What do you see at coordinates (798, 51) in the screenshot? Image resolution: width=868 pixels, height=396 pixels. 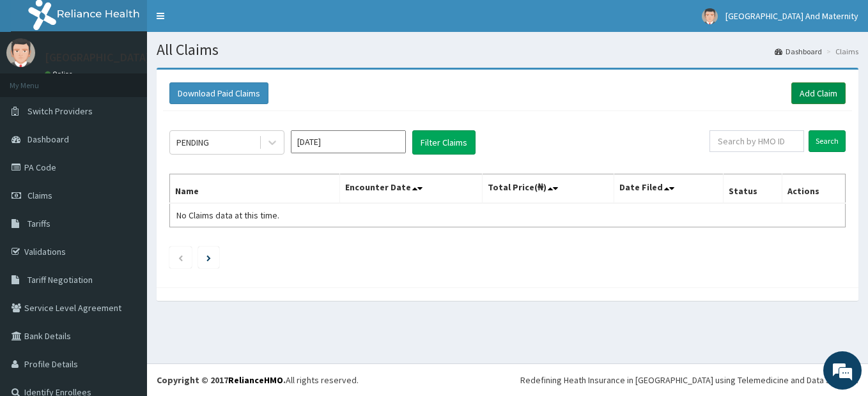 I see `a: Dashboard` at bounding box center [798, 51].